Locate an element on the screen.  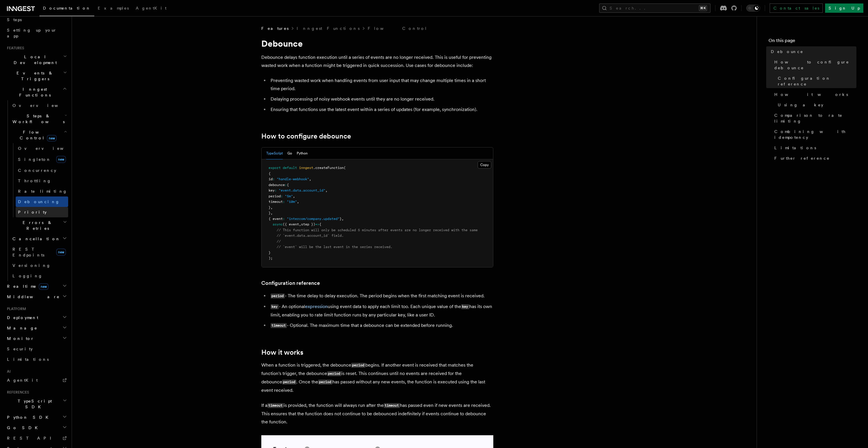
span: Platform is located at coordinates (15, 309).